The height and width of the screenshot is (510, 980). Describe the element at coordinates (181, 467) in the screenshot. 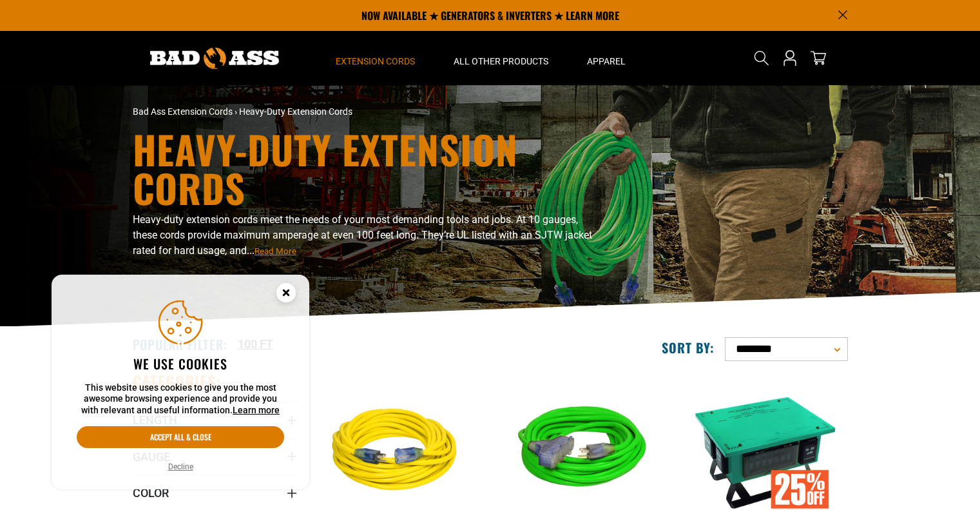

I see `button: Decline` at that location.